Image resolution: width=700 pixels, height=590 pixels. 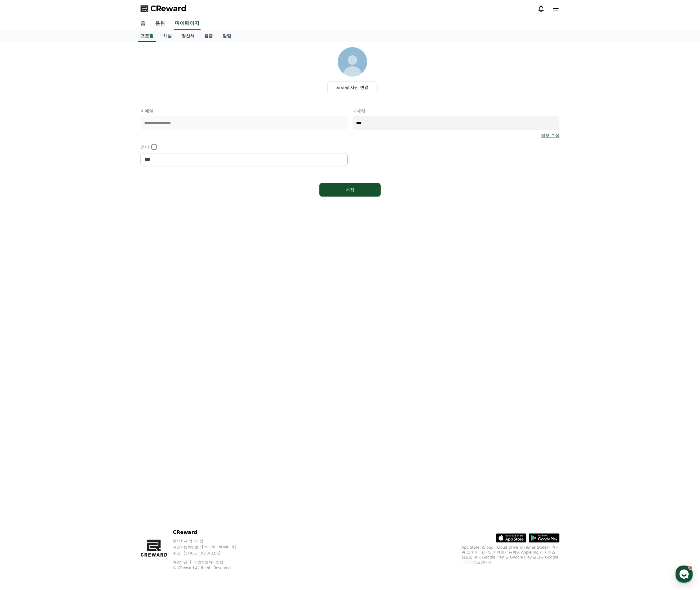 What do you see at coordinates (350, 190) in the screenshot?
I see `div: 저장` at bounding box center [350, 190].